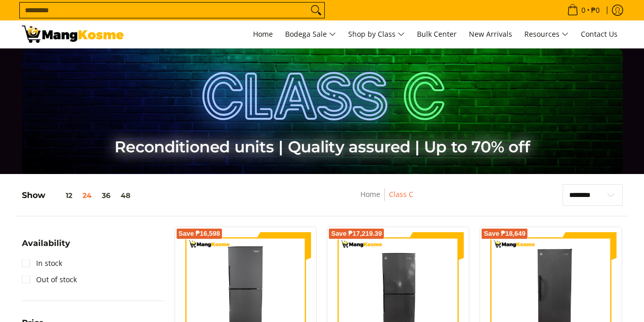  What do you see at coordinates (46, 247) in the screenshot?
I see `summary: Open` at bounding box center [46, 247].